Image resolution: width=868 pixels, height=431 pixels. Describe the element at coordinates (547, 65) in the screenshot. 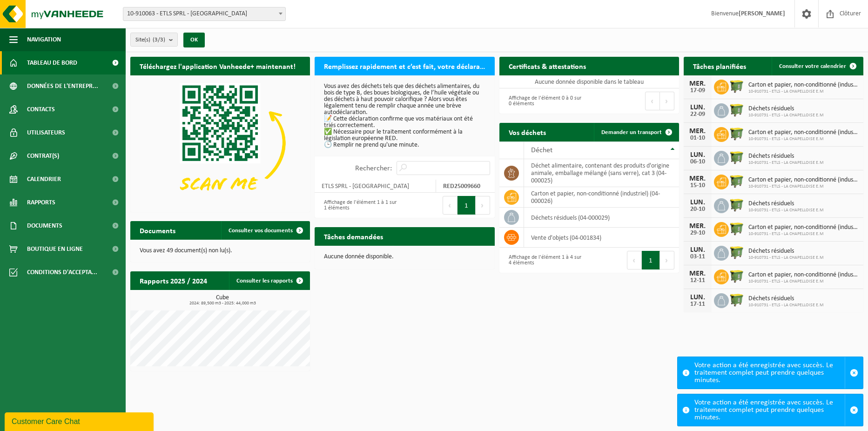

I see `h2: Certificats & attestations` at that location.